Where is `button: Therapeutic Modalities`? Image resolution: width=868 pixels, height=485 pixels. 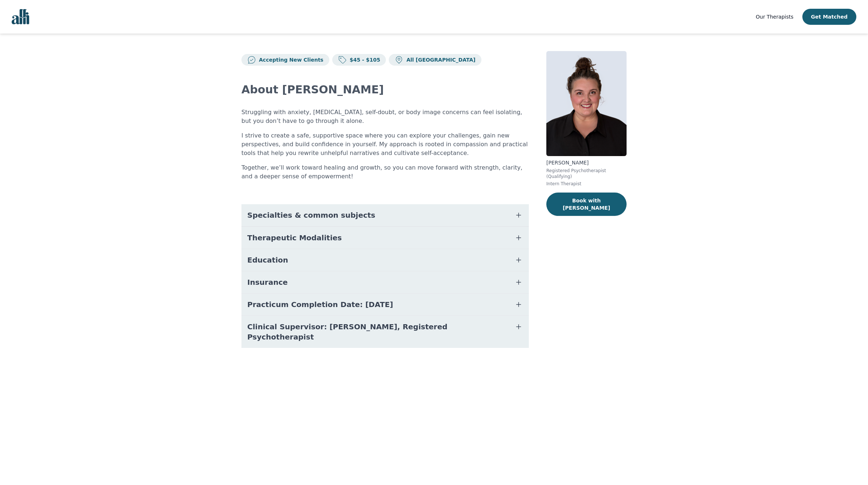 button: Therapeutic Modalities is located at coordinates (385, 238).